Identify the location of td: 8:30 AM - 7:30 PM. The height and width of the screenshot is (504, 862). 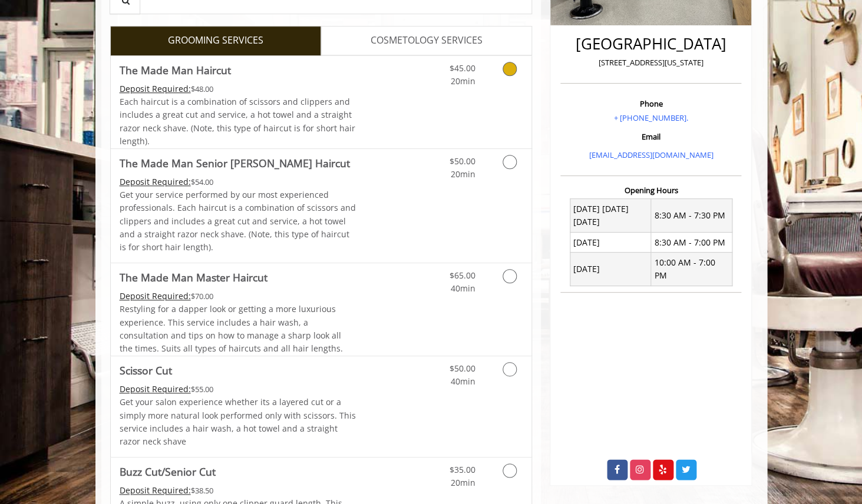
(692, 215).